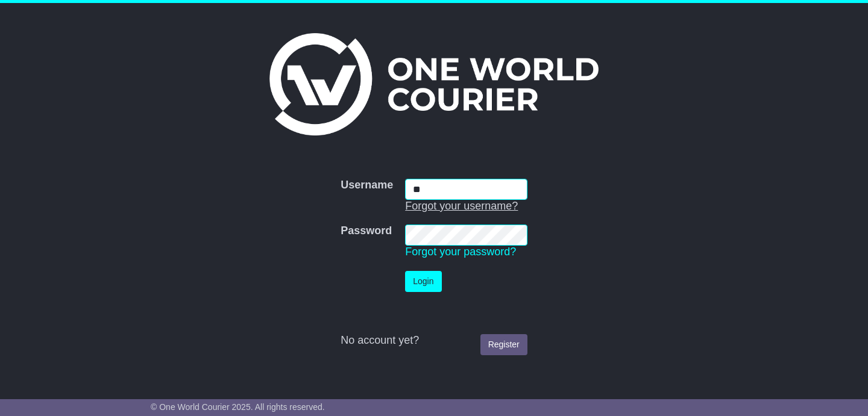  I want to click on a: Forgot your username?, so click(462, 207).